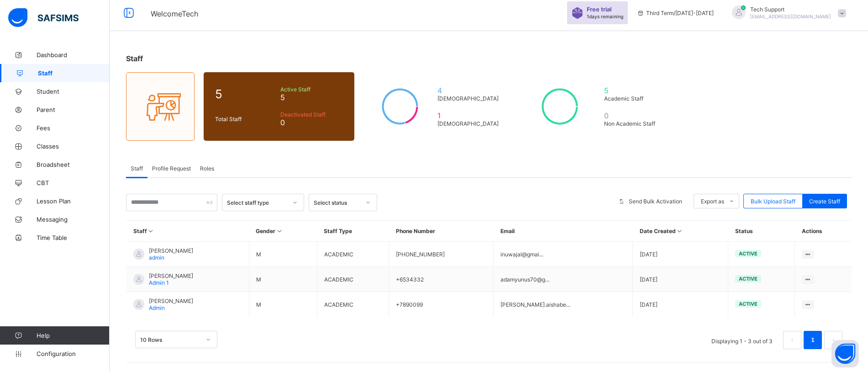 The height and width of the screenshot is (372, 868). I want to click on span: Export as, so click(712, 201).